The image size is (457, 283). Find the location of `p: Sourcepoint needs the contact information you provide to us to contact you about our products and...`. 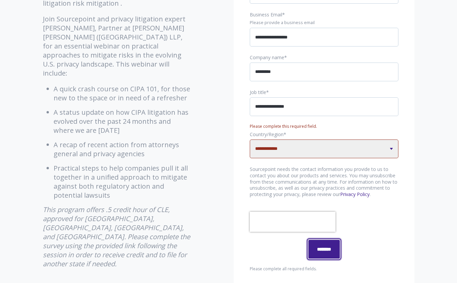

p: Sourcepoint needs the contact information you provide to us to contact you about our products and... is located at coordinates (324, 182).